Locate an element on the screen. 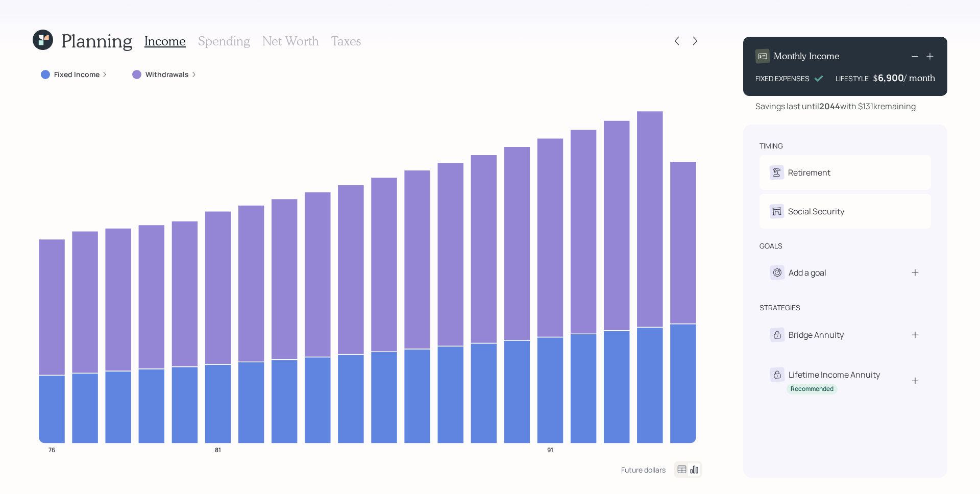 The image size is (980, 494). h3: Taxes is located at coordinates (346, 41).